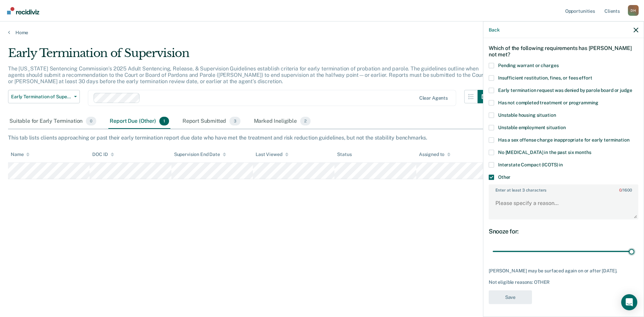  What do you see at coordinates (212, 122) in the screenshot?
I see `div: Report Submitted` at bounding box center [212, 122].